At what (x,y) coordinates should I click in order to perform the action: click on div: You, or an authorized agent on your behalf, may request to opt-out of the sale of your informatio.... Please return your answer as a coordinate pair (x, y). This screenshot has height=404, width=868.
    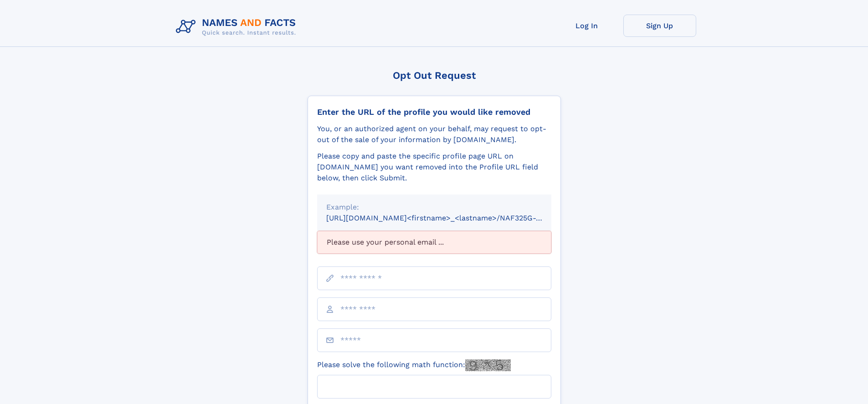
    Looking at the image, I should click on (434, 135).